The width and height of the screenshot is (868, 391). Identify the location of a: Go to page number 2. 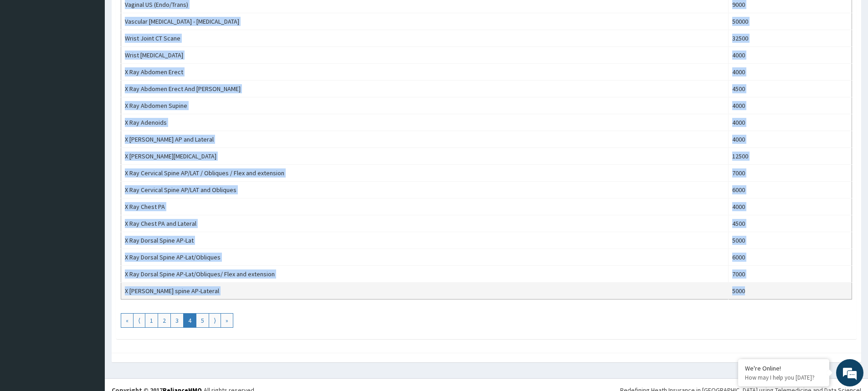
(164, 321).